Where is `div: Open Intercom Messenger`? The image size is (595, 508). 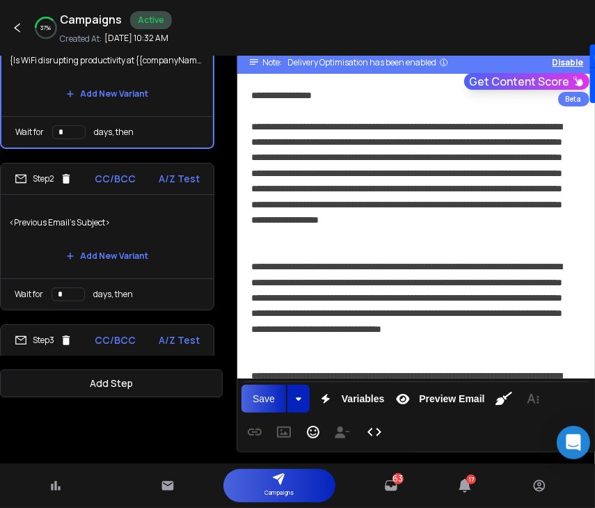 div: Open Intercom Messenger is located at coordinates (573, 442).